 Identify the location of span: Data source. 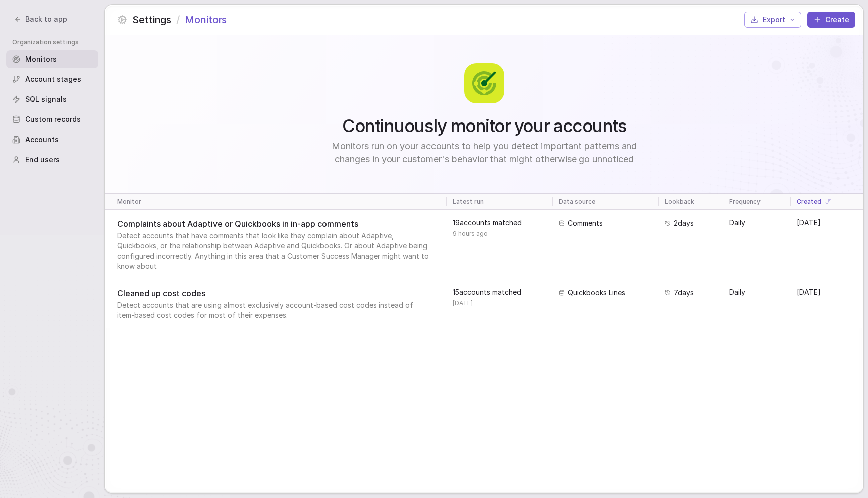
(576, 202).